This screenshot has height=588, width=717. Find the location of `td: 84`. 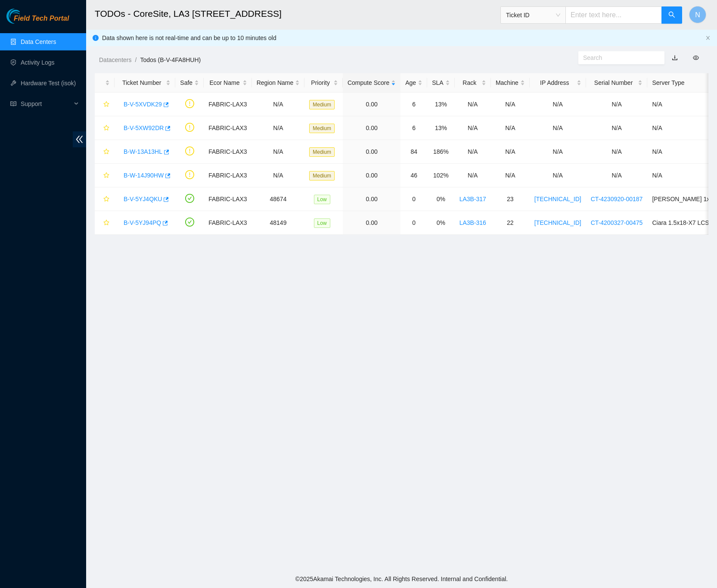

td: 84 is located at coordinates (414, 152).